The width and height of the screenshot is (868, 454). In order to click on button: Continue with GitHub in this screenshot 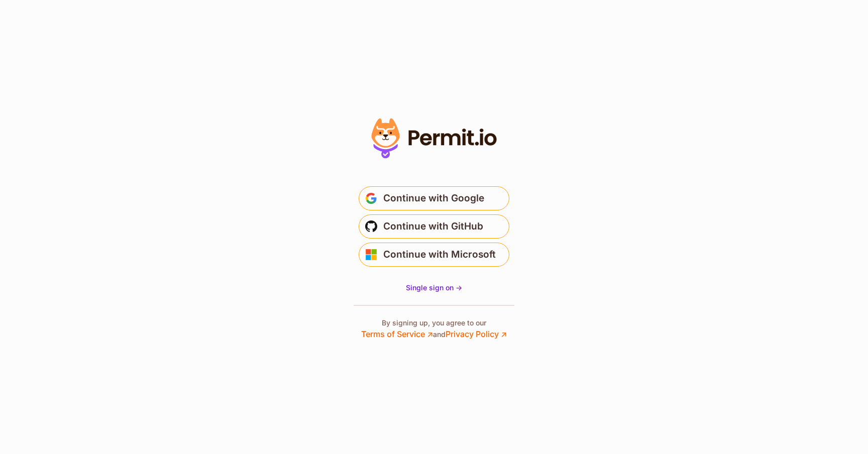, I will do `click(434, 226)`.